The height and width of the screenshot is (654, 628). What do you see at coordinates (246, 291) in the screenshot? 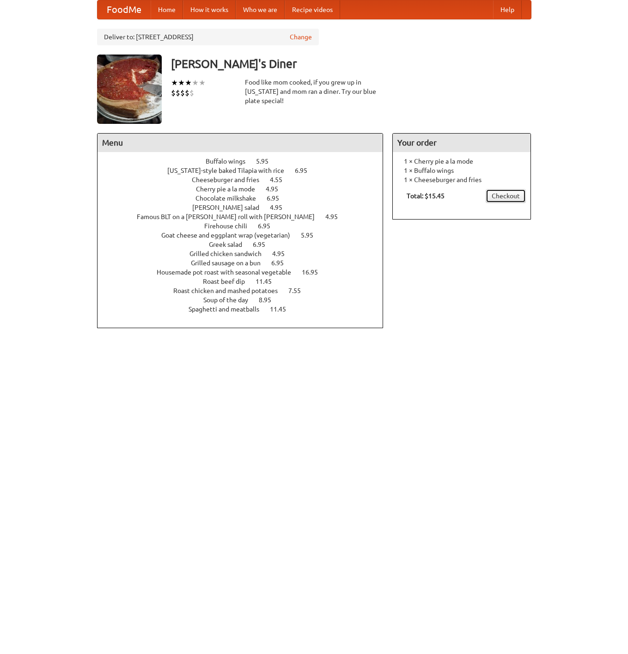
I see `a: Roast chicken and mashed potatoes 7.55` at bounding box center [246, 291].